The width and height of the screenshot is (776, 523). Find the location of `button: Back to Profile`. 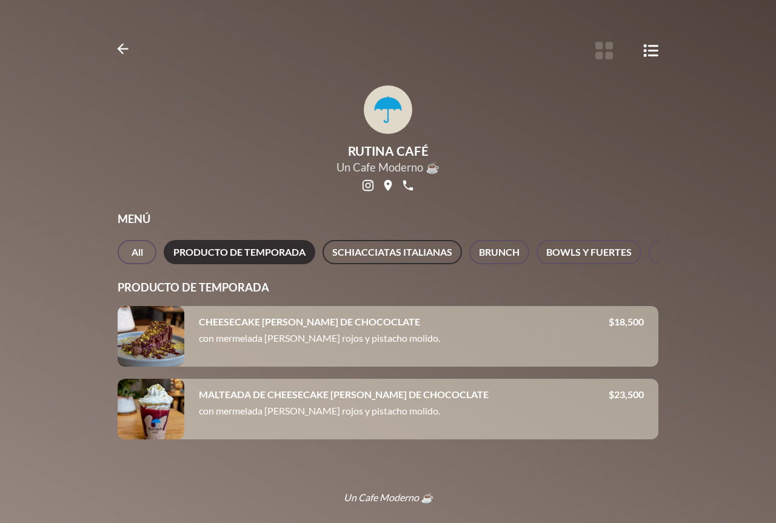

button: Back to Profile is located at coordinates (123, 49).